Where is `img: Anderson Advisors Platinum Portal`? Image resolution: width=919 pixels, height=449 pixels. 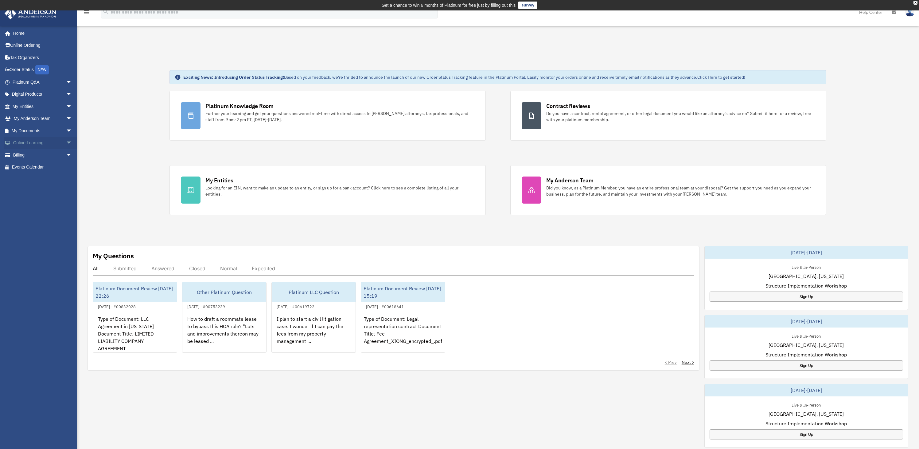 img: Anderson Advisors Platinum Portal is located at coordinates (30, 13).